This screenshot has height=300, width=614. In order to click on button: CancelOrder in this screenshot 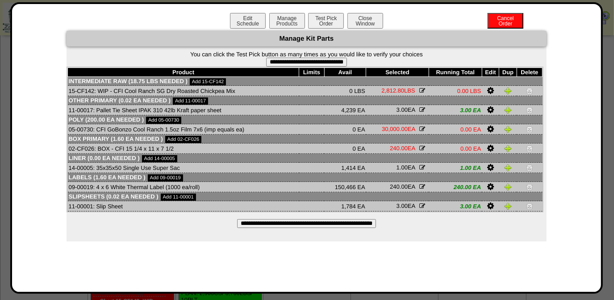, I will do `click(505, 21)`.